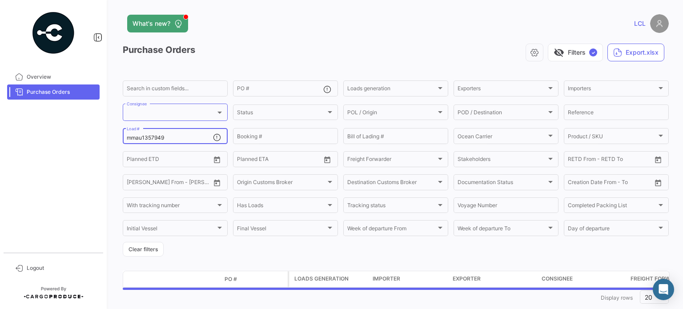 This screenshot has width=683, height=309. I want to click on span: Purchase Orders, so click(61, 92).